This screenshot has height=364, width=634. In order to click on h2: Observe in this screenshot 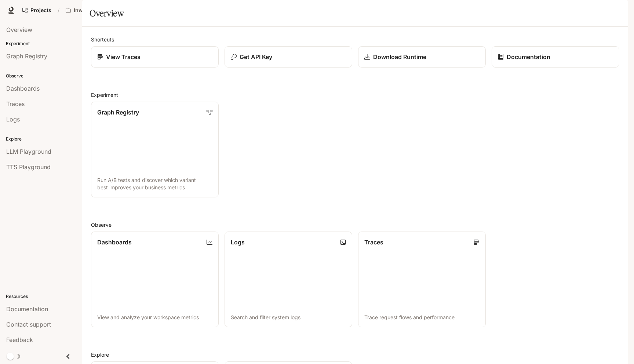, I will do `click(355, 224)`.